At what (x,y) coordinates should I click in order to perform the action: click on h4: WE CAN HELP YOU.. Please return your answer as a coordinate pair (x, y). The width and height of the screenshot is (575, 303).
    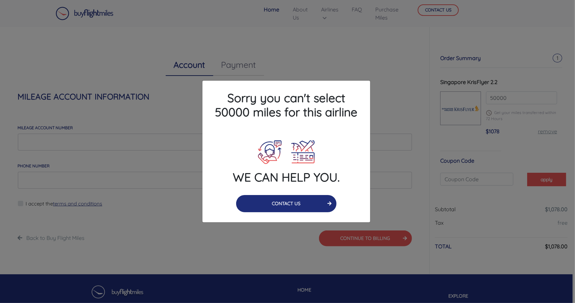
    Looking at the image, I should click on (287, 177).